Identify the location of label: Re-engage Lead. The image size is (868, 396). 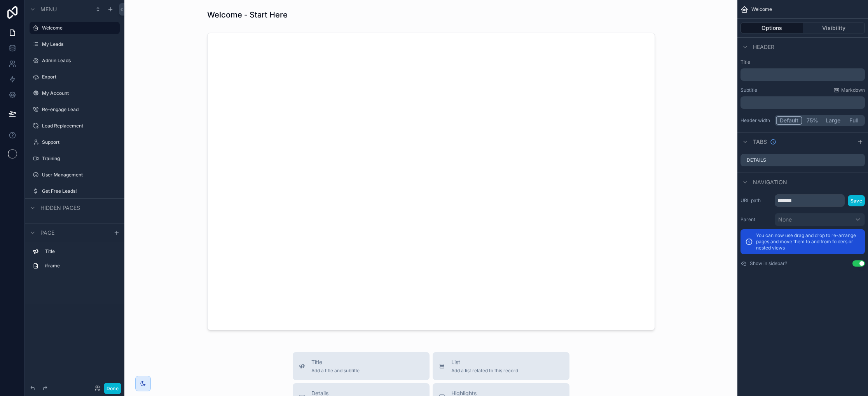
(80, 110).